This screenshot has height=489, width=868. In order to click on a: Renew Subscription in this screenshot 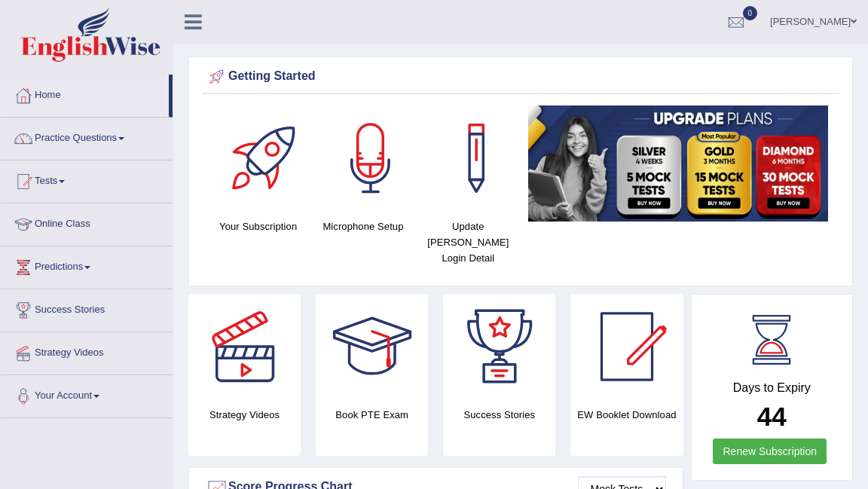, I will do `click(769, 451)`.